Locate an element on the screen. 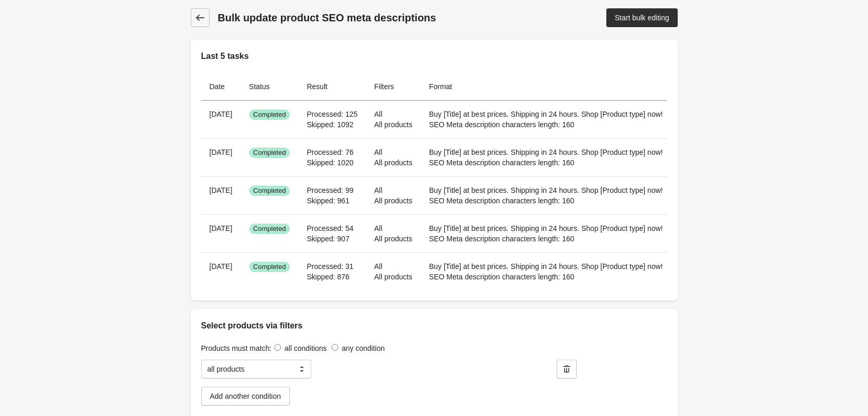  td: Processed: 76 Skipped: 1020 is located at coordinates (331, 157).